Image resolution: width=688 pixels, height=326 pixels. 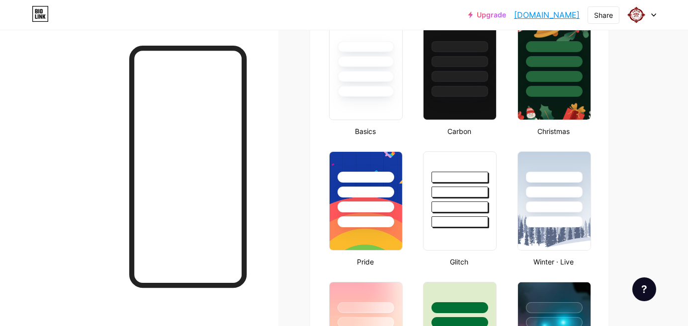 What do you see at coordinates (603, 15) in the screenshot?
I see `div: Share` at bounding box center [603, 15].